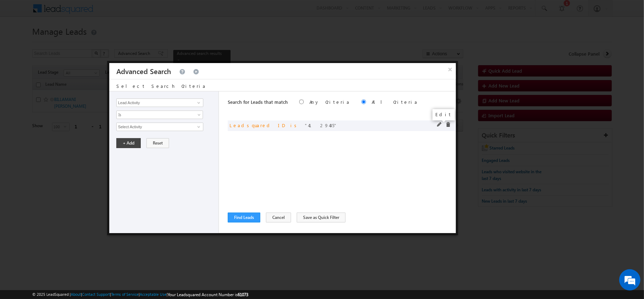 The image size is (644, 299). Describe the element at coordinates (321, 217) in the screenshot. I see `button: Save as Quick Filter` at that location.